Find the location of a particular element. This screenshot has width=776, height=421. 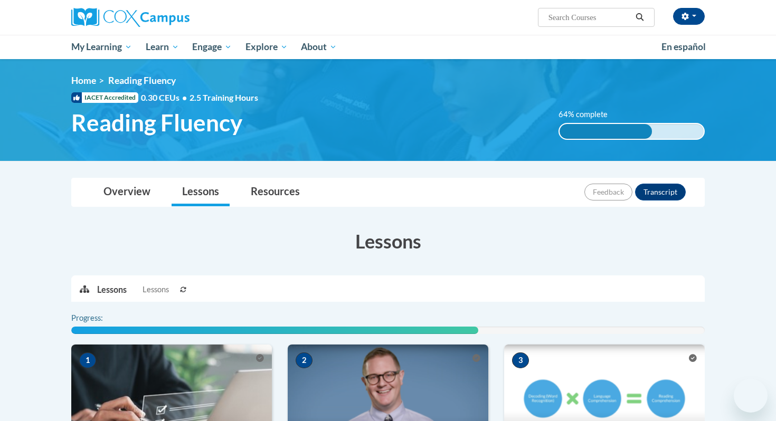

span: Explore is located at coordinates (267, 47).